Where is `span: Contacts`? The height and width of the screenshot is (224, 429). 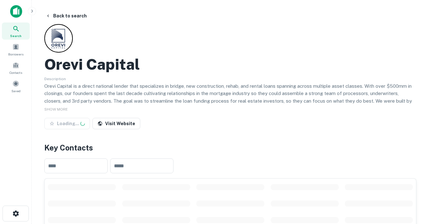 span: Contacts is located at coordinates (16, 73).